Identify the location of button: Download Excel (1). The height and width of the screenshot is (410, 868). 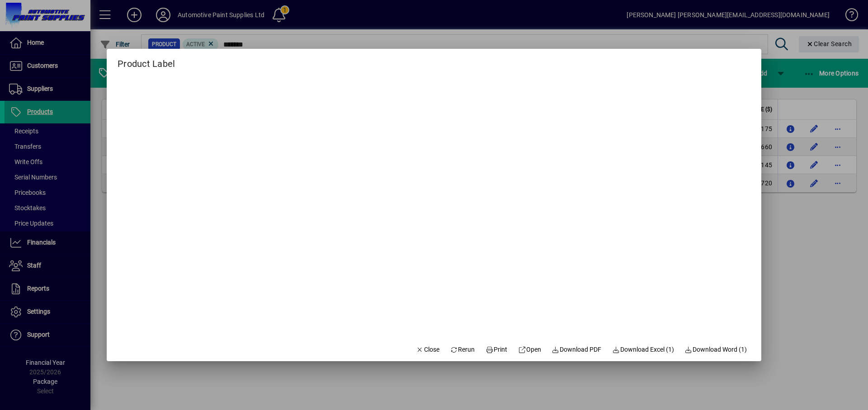
(643, 349).